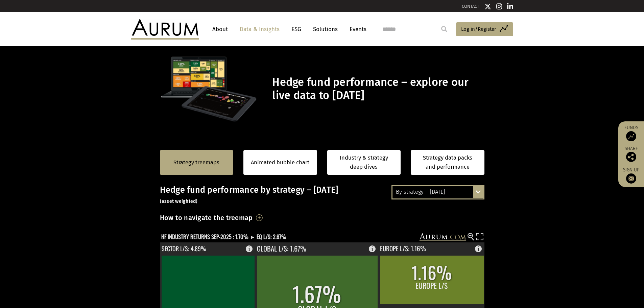  I want to click on a: ESG, so click(296, 29).